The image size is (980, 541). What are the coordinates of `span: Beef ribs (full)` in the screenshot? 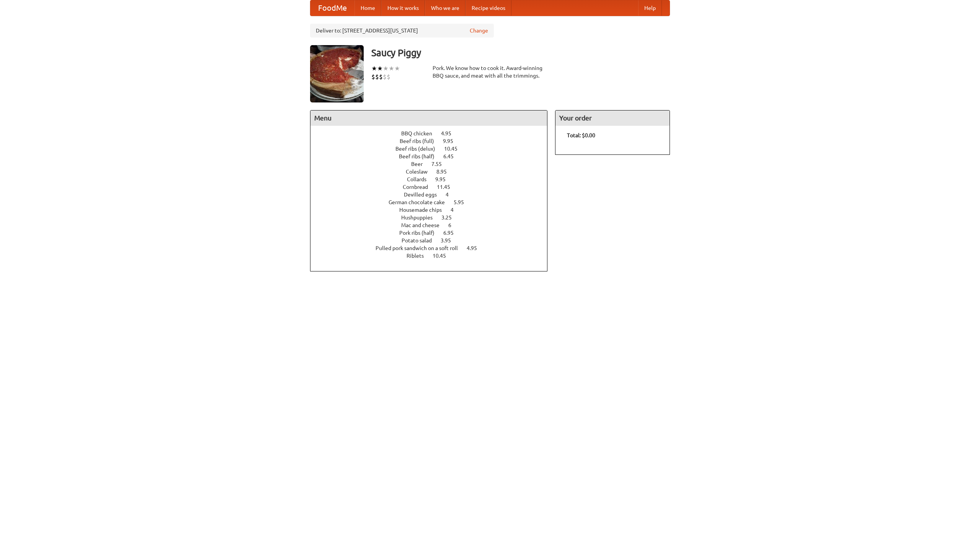 It's located at (420, 141).